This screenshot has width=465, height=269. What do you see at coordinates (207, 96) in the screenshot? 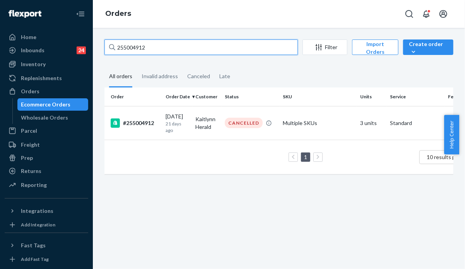
I see `div: Customer` at bounding box center [207, 96].